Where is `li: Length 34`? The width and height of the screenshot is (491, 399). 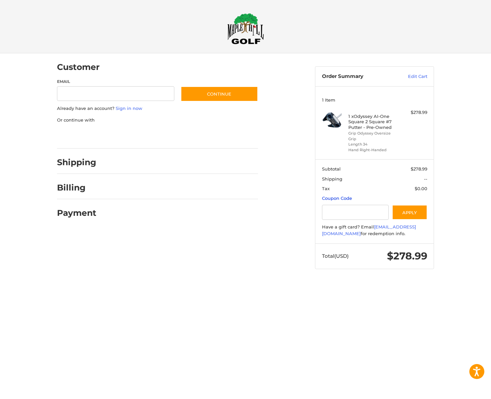 li: Length 34 is located at coordinates (374, 144).